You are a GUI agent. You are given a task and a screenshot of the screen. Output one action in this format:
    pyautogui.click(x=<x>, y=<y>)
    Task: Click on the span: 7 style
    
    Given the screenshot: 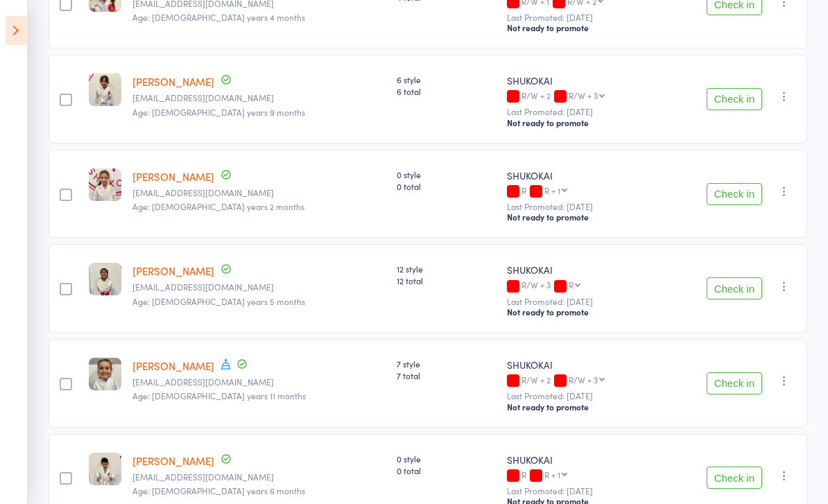 What is the action you would take?
    pyautogui.click(x=446, y=363)
    